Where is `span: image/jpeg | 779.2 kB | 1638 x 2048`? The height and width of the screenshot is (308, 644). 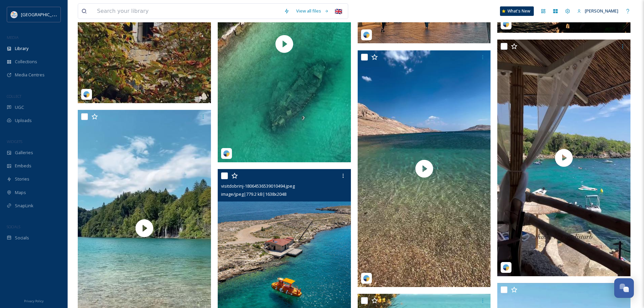 span: image/jpeg | 779.2 kB | 1638 x 2048 is located at coordinates (254, 194).